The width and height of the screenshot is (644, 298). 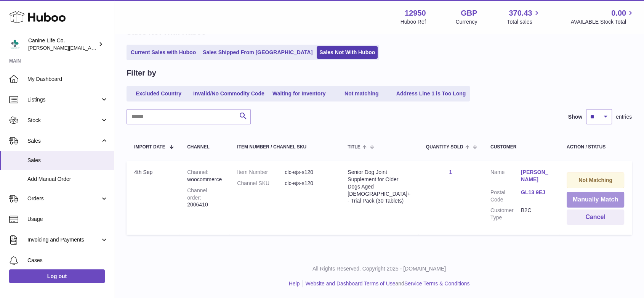 What do you see at coordinates (524, 22) in the screenshot?
I see `span: Total sales` at bounding box center [524, 22].